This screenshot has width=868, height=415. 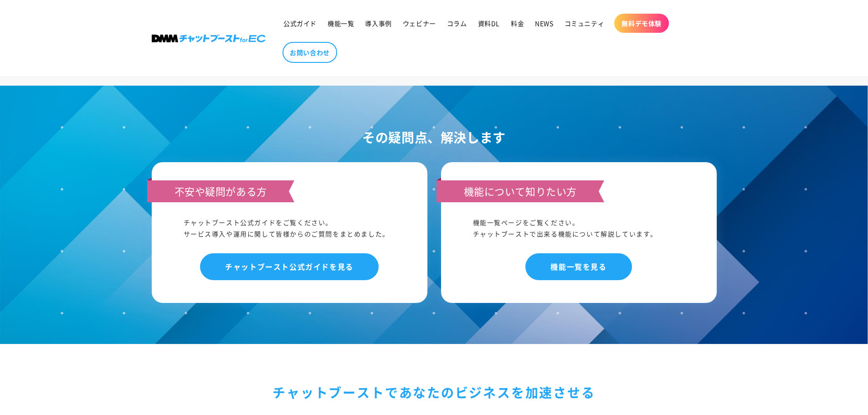 What do you see at coordinates (419, 23) in the screenshot?
I see `a: ウェビナー` at bounding box center [419, 23].